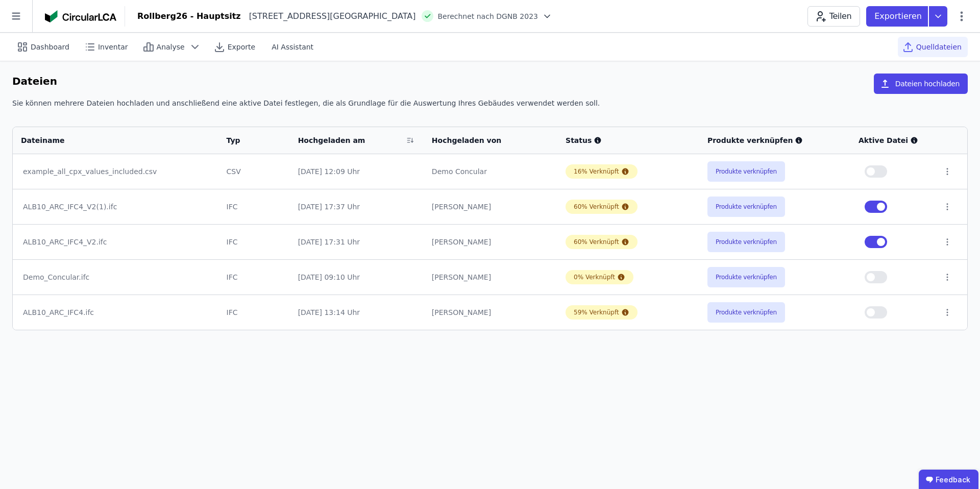 This screenshot has width=980, height=489. What do you see at coordinates (484, 141) in the screenshot?
I see `div: Hochgeladen von` at bounding box center [484, 141].